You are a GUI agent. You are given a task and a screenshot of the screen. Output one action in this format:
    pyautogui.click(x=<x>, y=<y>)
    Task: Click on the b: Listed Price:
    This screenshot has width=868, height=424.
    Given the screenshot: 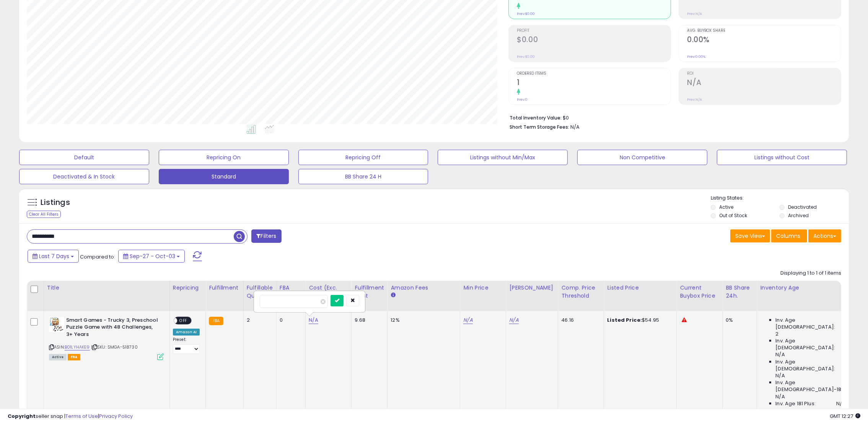 What is the action you would take?
    pyautogui.click(x=625, y=320)
    